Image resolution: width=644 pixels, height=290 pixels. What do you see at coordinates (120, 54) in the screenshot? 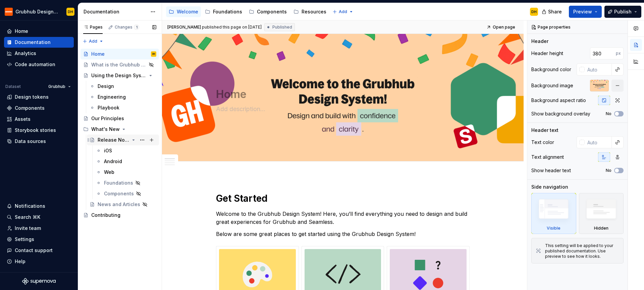
I see `a: HomeDH` at bounding box center [120, 54].